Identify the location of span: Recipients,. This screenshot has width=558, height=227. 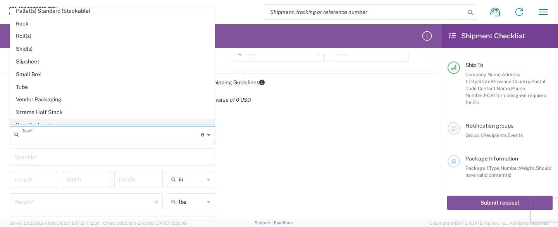
(495, 135).